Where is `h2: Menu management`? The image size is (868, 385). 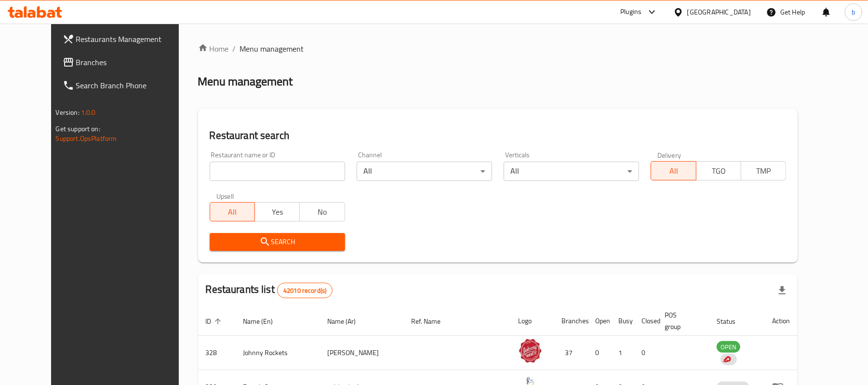 h2: Menu management is located at coordinates (245, 82).